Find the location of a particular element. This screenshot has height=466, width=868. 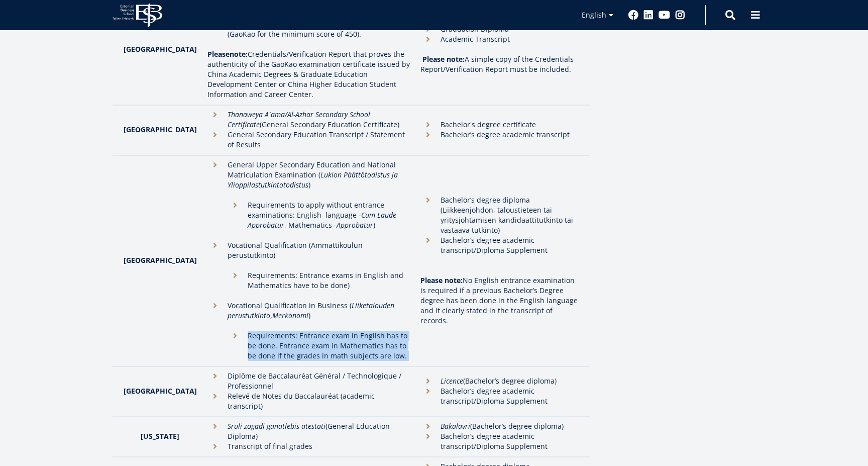

em: Bakalavri is located at coordinates (455, 426).